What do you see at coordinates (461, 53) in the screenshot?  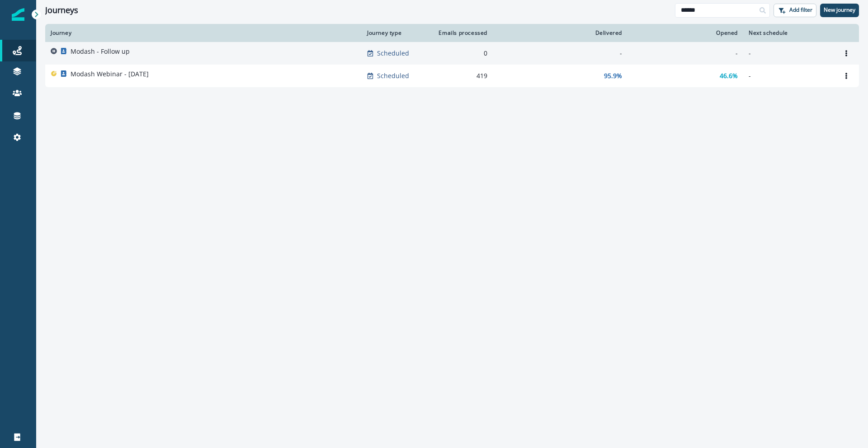 I see `div: 0` at bounding box center [461, 53].